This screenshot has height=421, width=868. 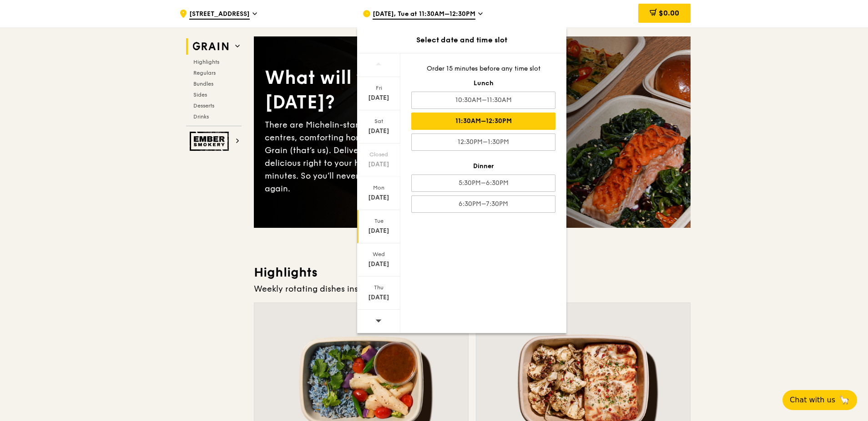 I want to click on div: There are Michelin-star restaurants, hawker centres, comforting home-cooked classics… and Grain (..., so click(x=369, y=156).